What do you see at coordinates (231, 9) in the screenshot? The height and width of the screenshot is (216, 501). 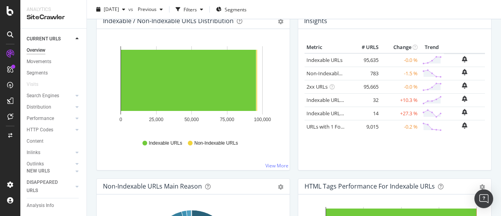 I see `button: Segments` at bounding box center [231, 9].